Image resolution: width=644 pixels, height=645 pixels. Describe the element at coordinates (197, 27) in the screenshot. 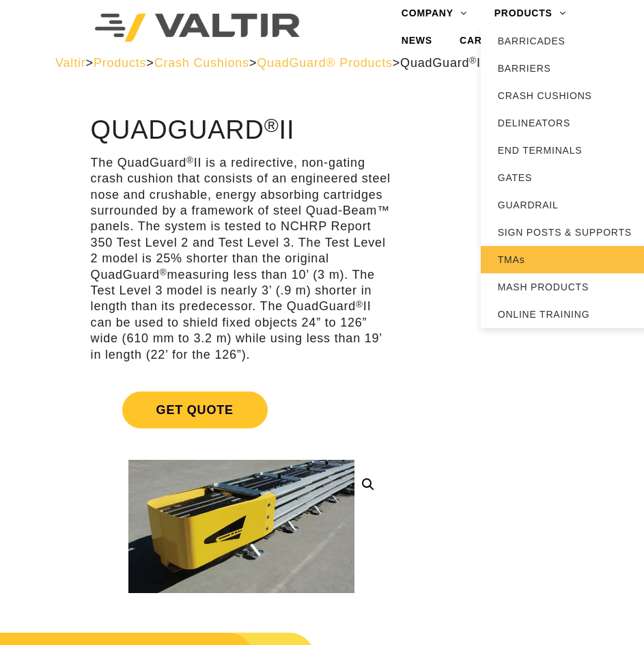

I see `img: Valtir` at that location.